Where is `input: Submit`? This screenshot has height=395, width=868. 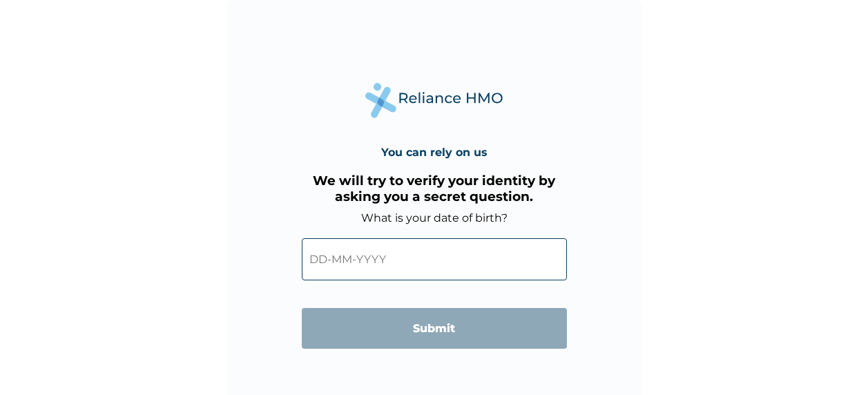 input: Submit is located at coordinates (434, 328).